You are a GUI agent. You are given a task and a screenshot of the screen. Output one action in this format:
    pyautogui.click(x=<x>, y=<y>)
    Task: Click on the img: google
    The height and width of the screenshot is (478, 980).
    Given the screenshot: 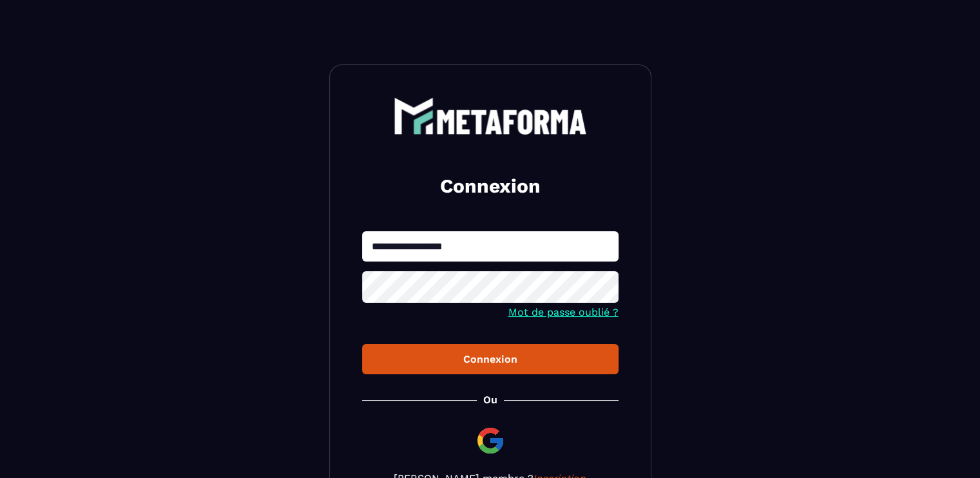 What is the action you would take?
    pyautogui.click(x=490, y=441)
    